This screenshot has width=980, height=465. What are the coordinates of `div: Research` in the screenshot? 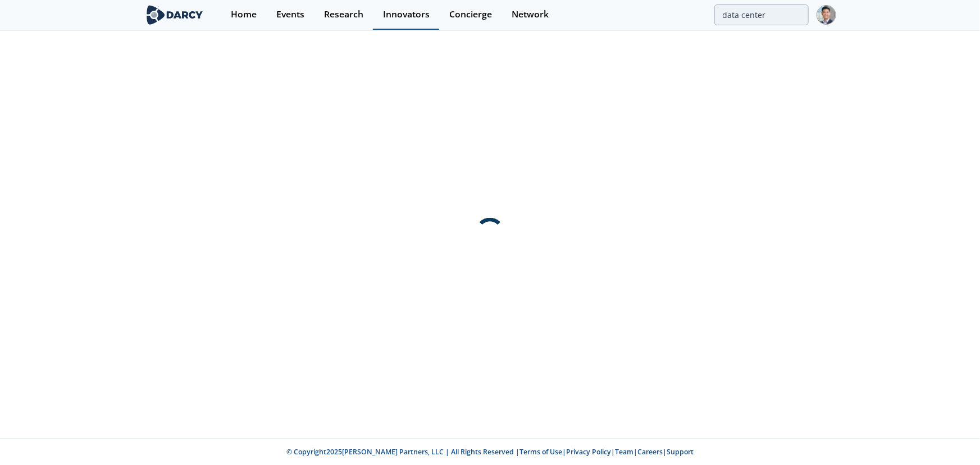 It's located at (344, 14).